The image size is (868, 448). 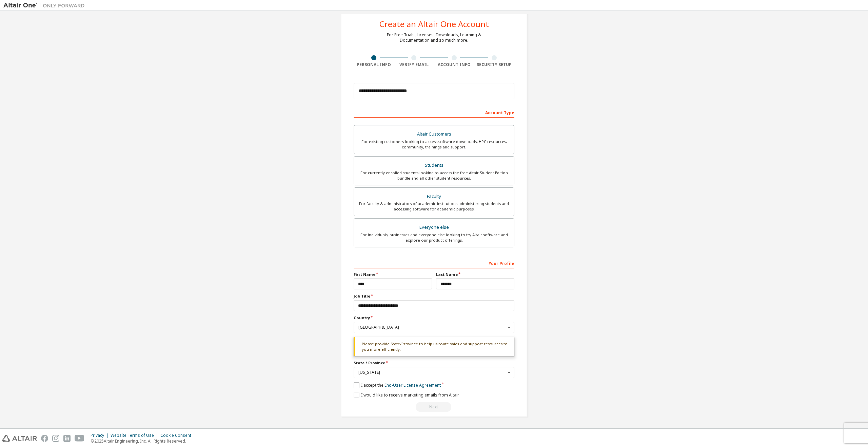 What do you see at coordinates (434, 347) in the screenshot?
I see `div: Please provide State/Province to help us route sales and support resources to you more efficiently.` at bounding box center [434, 347].